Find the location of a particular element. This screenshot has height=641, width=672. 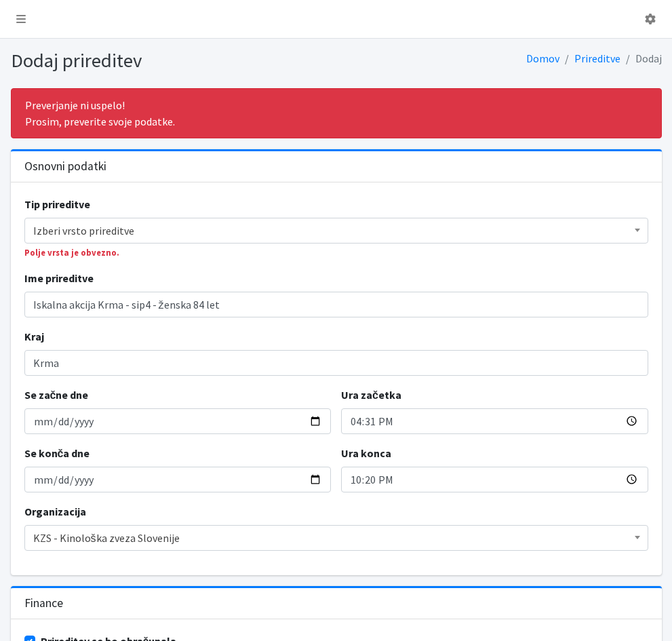

h1: Dodaj prireditev is located at coordinates (171, 61).